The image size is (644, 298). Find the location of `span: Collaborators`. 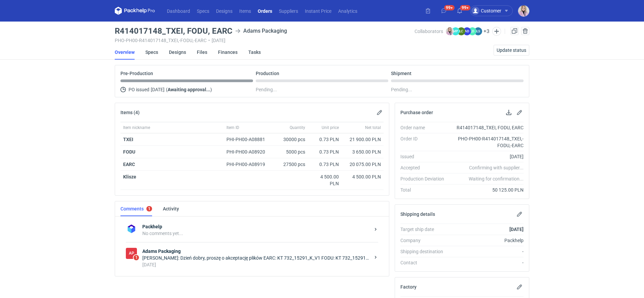

span: Collaborators is located at coordinates (429, 31).